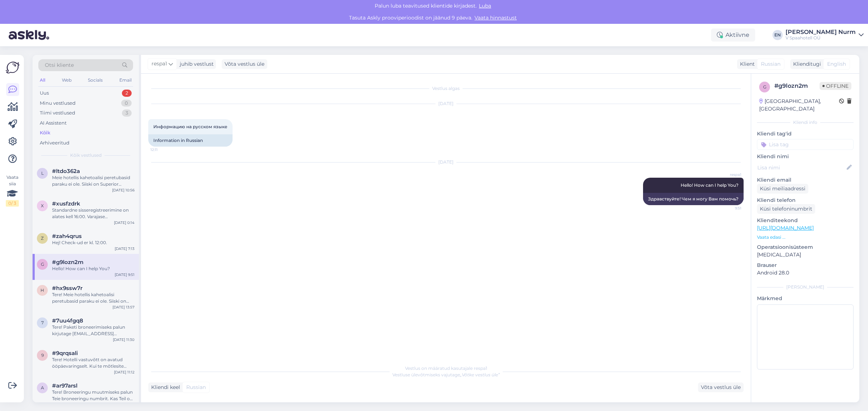 This screenshot has height=411, width=868. I want to click on div: Standardne sisseregistreerimine on alates kell 16:00. Varajase sisseregistreerimise võimaluse ja ..., so click(93, 214).